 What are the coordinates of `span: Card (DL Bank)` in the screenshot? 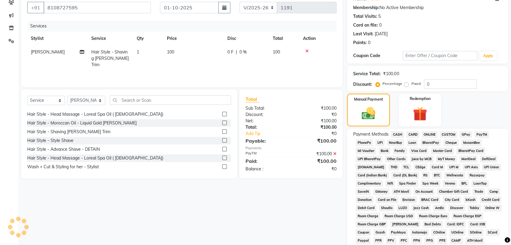 It's located at (405, 175).